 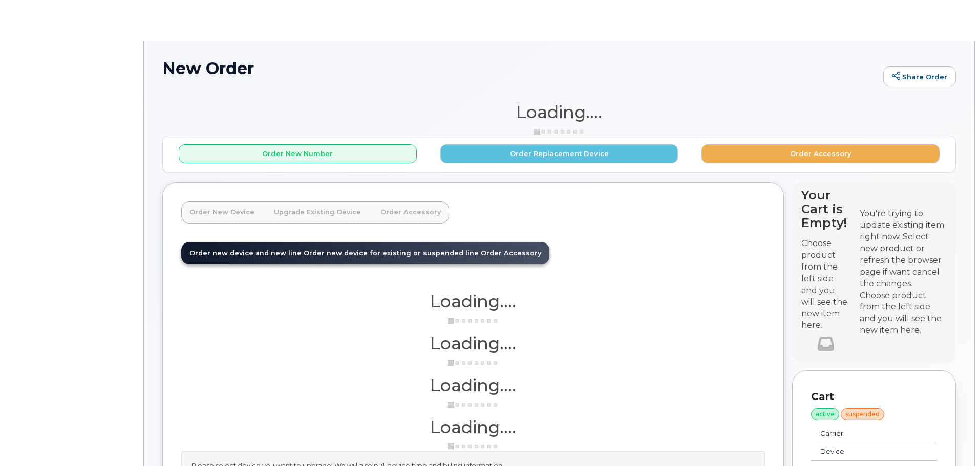 I want to click on span: Order new device and new line, so click(x=245, y=253).